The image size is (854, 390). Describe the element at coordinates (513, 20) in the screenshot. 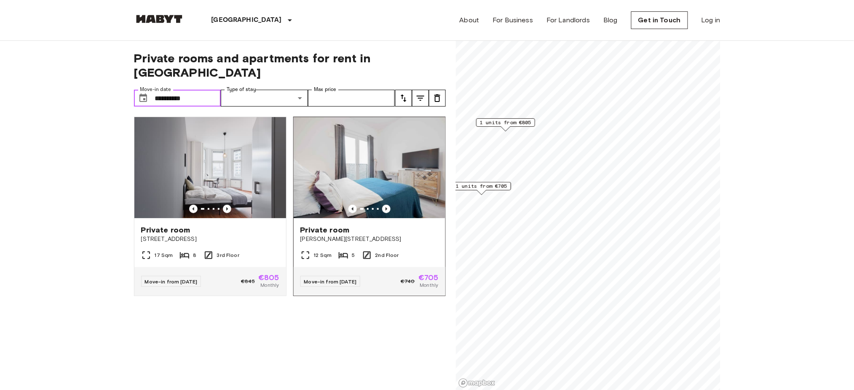

I see `a: For Business` at that location.